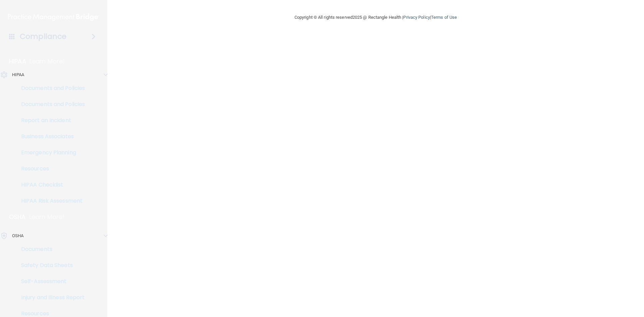  I want to click on div: Copyright © All rights reserved 2025 @ Rectangle Health | |, so click(375, 17).